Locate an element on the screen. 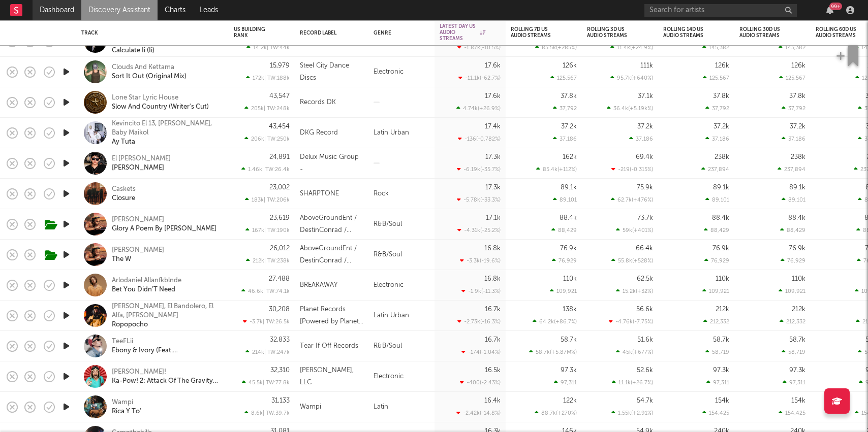 The image size is (868, 432). div: 154k is located at coordinates (722, 401).